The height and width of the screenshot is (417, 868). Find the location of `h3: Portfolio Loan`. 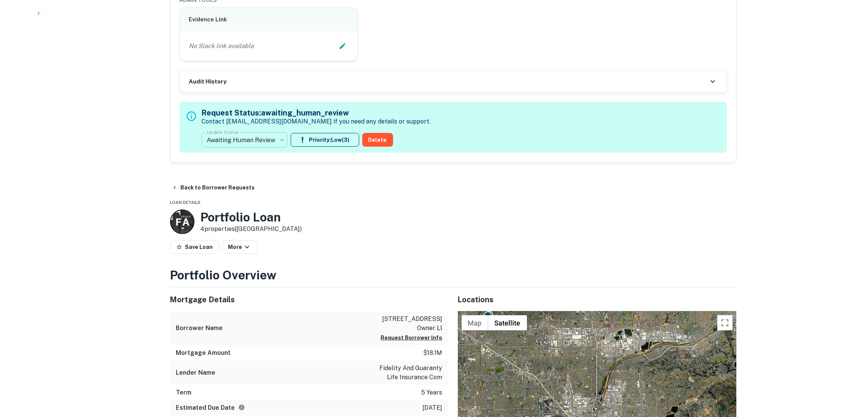

h3: Portfolio Loan is located at coordinates (251, 217).